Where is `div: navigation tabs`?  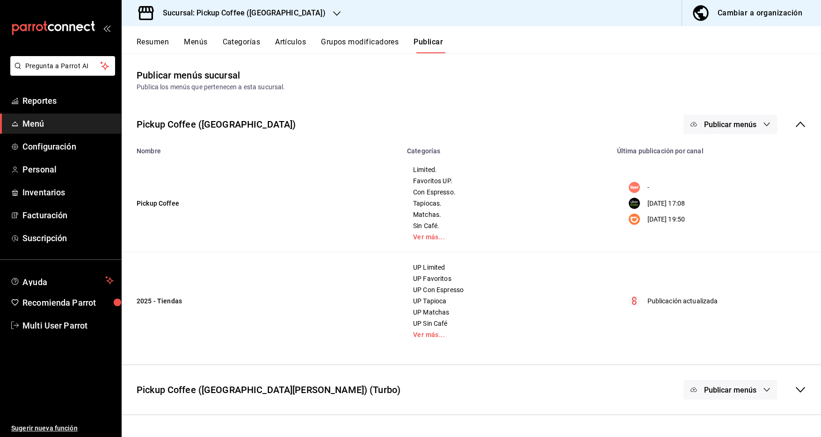
div: navigation tabs is located at coordinates (478, 45).